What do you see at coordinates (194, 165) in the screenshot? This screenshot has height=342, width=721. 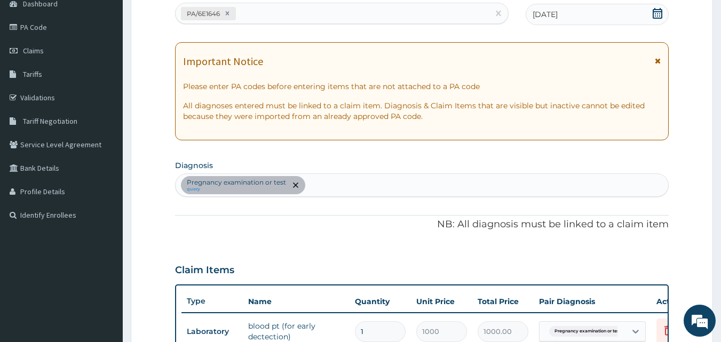 I see `label: Diagnosis` at bounding box center [194, 165].